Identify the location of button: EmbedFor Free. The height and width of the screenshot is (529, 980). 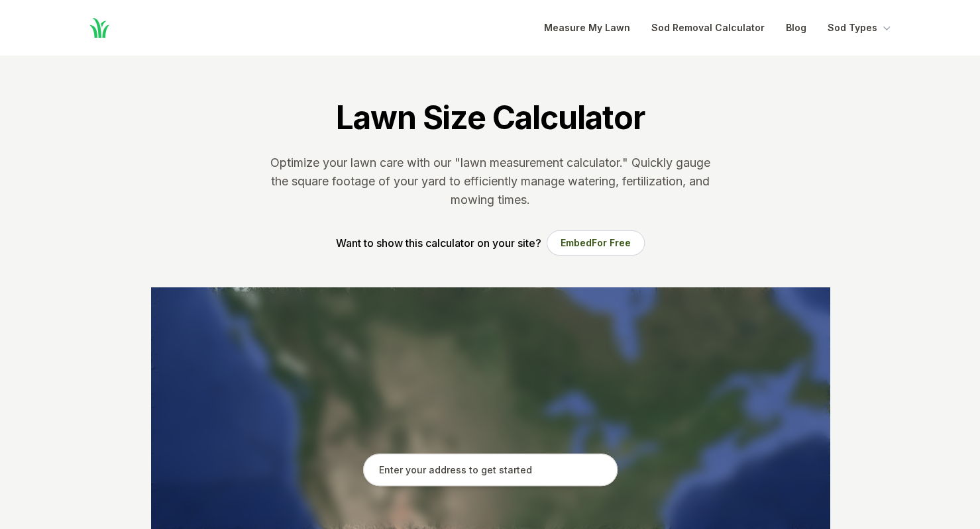
(596, 243).